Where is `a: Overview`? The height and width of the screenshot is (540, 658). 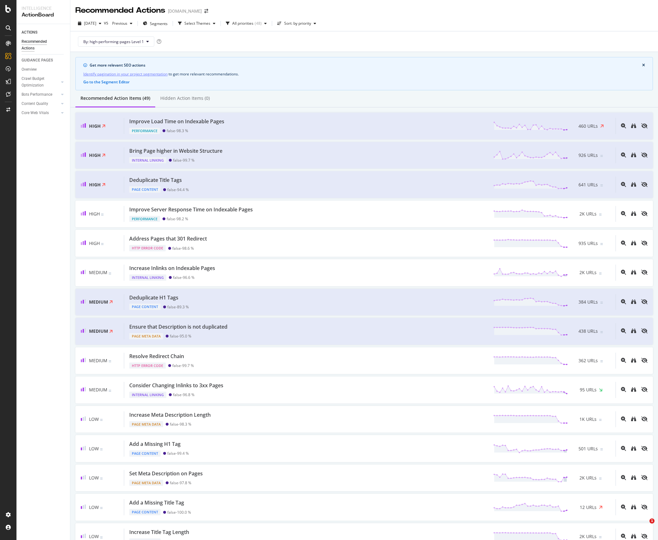
a: Overview is located at coordinates (43, 69).